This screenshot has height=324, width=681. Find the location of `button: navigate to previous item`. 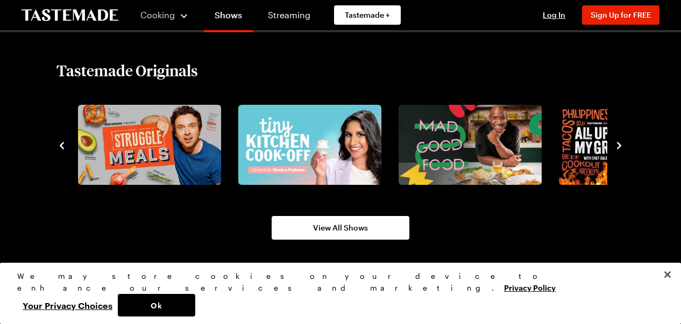

button: navigate to previous item is located at coordinates (62, 145).